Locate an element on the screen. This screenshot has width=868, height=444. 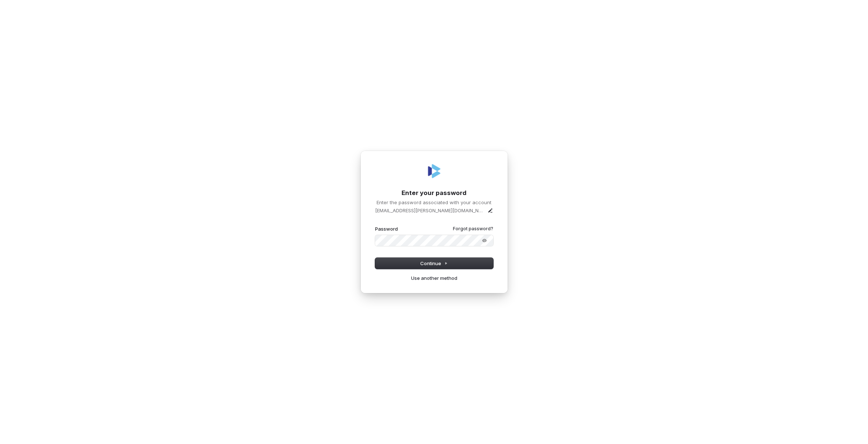
button: Continue is located at coordinates (434, 263).